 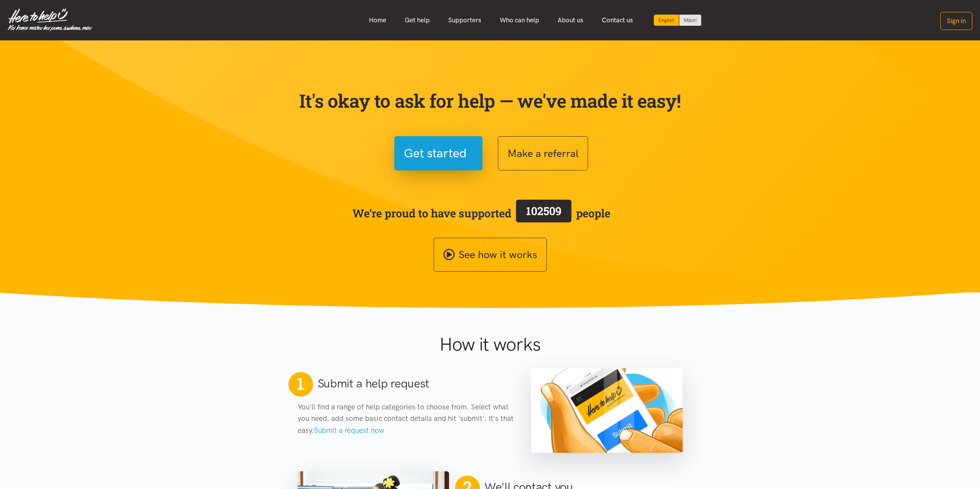 I want to click on a: Home, so click(x=377, y=20).